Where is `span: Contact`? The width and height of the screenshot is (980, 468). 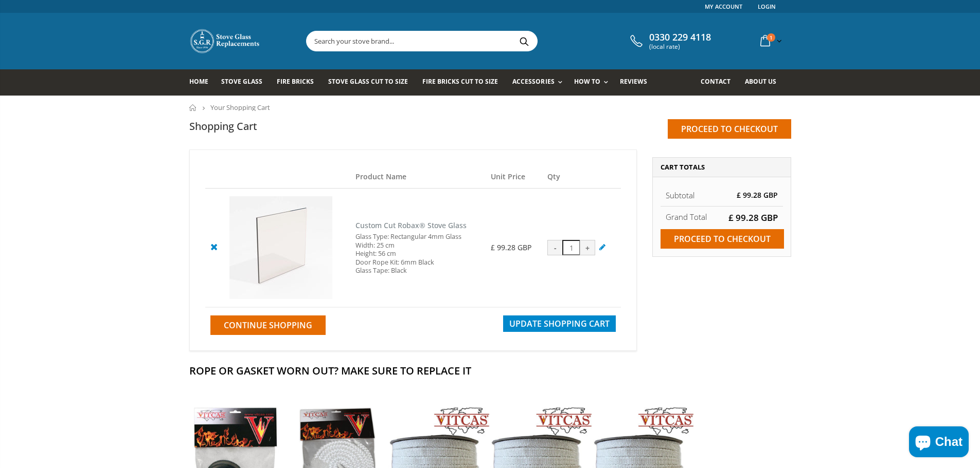 span: Contact is located at coordinates (715, 81).